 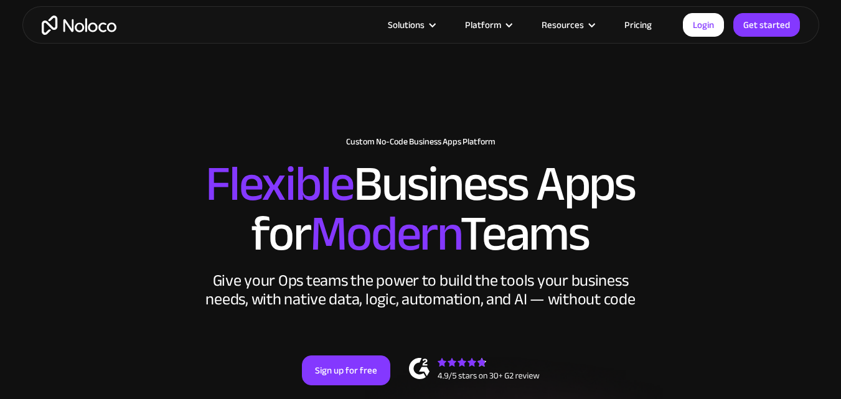 I want to click on span: Modern, so click(x=385, y=233).